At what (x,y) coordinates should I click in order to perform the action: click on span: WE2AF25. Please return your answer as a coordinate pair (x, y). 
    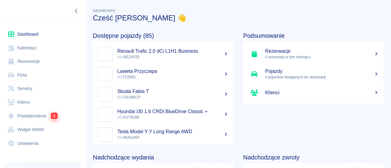
    Looking at the image, I should click on (128, 57).